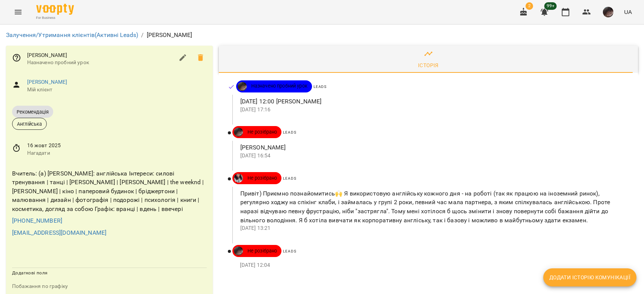 The width and height of the screenshot is (644, 294). Describe the element at coordinates (433, 207) in the screenshot. I see `p: Привіт) Приємно познайомитись🙌 Я використовую англійську кожного дня - на роботі (так як працюю н...` at that location.